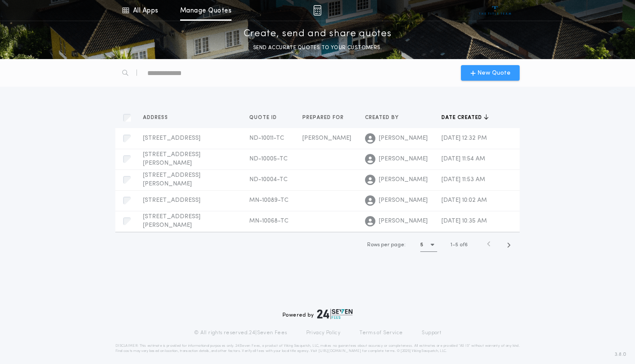  What do you see at coordinates (429, 245) in the screenshot?
I see `button: 5` at bounding box center [429, 245].